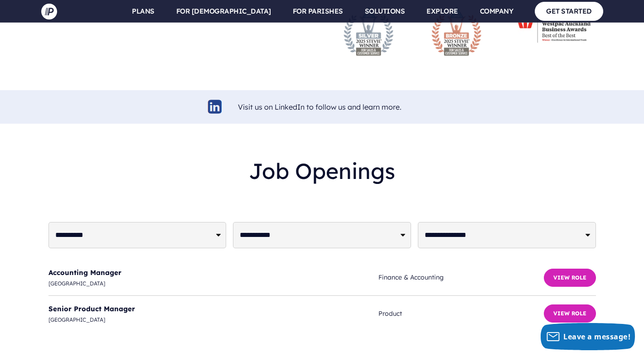 The width and height of the screenshot is (644, 357). Describe the element at coordinates (461, 277) in the screenshot. I see `span: Finance & Accounting` at that location.